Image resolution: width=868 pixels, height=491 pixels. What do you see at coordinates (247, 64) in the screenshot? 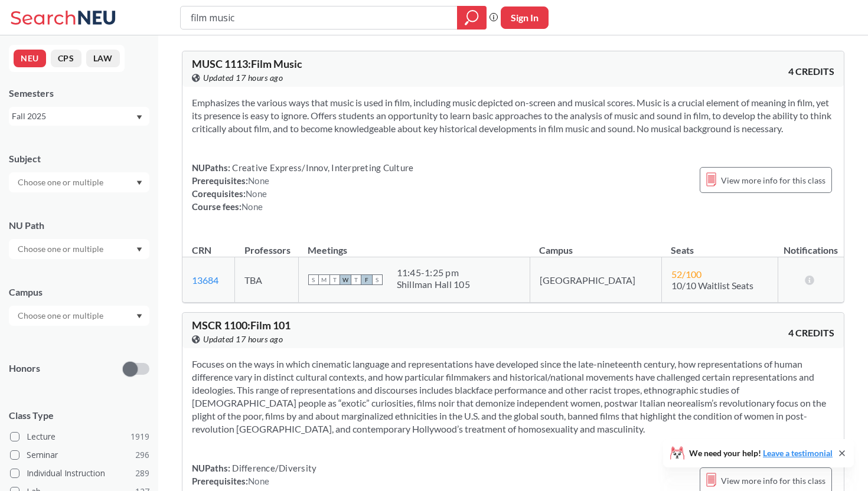
I see `span: MUSC 1113 : Film Music` at bounding box center [247, 64].